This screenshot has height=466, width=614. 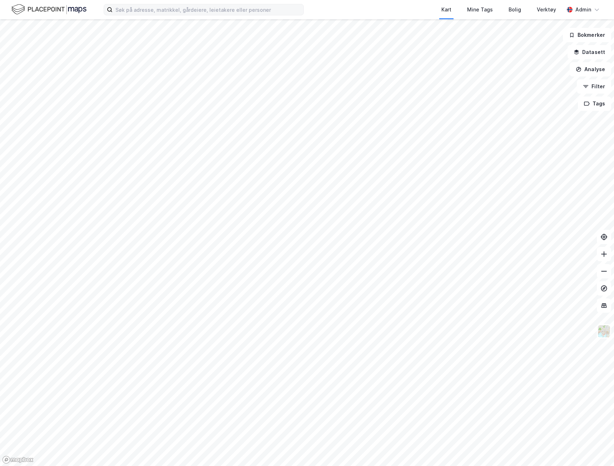 I want to click on div: Mine Tags, so click(x=480, y=10).